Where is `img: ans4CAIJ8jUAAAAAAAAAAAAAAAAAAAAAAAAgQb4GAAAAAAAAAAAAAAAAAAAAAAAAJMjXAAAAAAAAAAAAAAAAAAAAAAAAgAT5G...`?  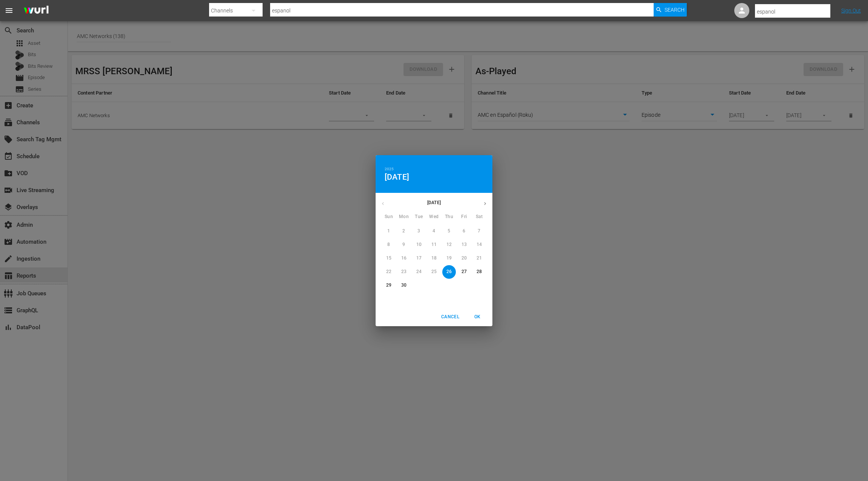
img: ans4CAIJ8jUAAAAAAAAAAAAAAAAAAAAAAAAgQb4GAAAAAAAAAAAAAAAAAAAAAAAAJMjXAAAAAAAAAAAAAAAAAAAAAAAAgAT5G... is located at coordinates (36, 10).